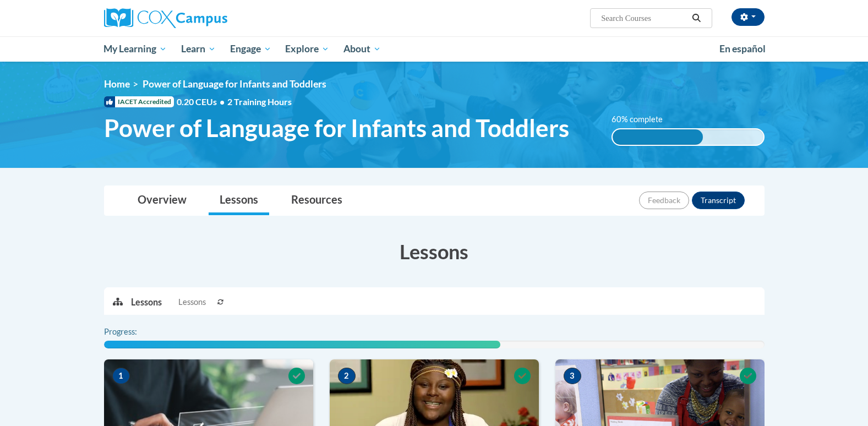 The width and height of the screenshot is (868, 426). I want to click on a: Learn, so click(198, 49).